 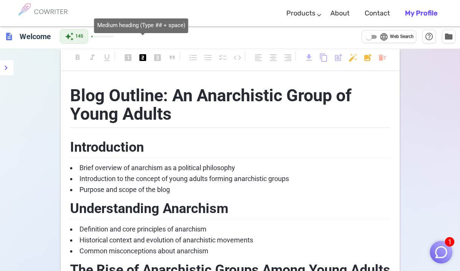 What do you see at coordinates (353, 58) in the screenshot?
I see `span: auto_fix_high` at bounding box center [353, 58].